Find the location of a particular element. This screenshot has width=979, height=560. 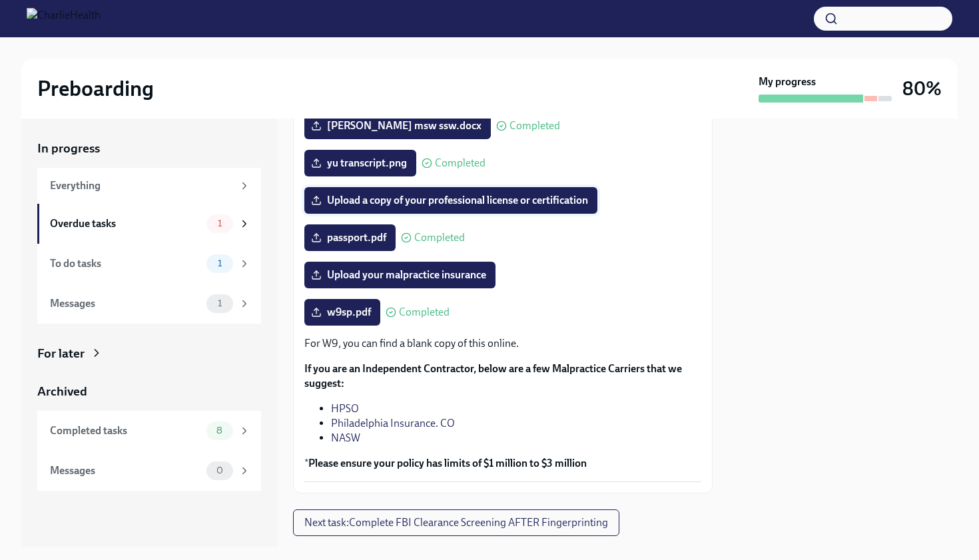

a: HPSO is located at coordinates (345, 408).